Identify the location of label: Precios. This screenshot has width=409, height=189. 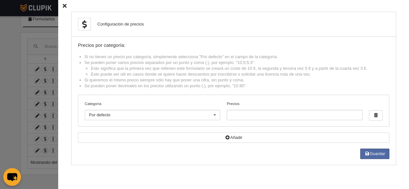
(294, 111).